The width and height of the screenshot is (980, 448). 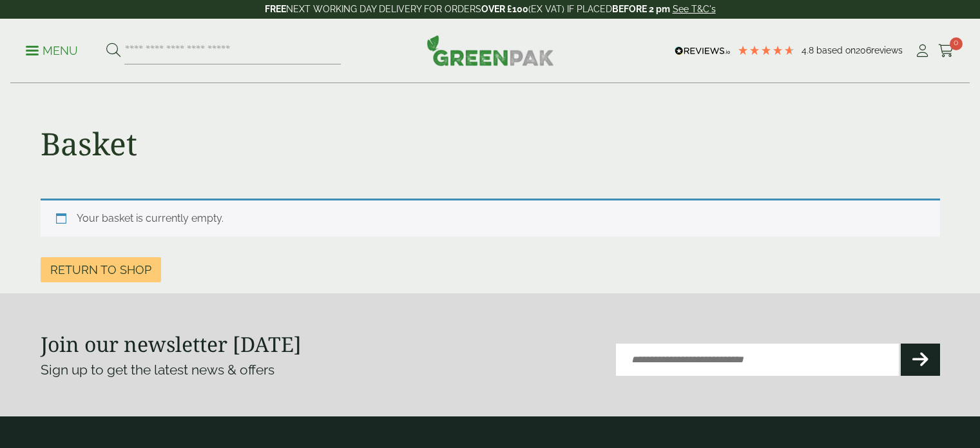 I want to click on a: 0, so click(x=946, y=51).